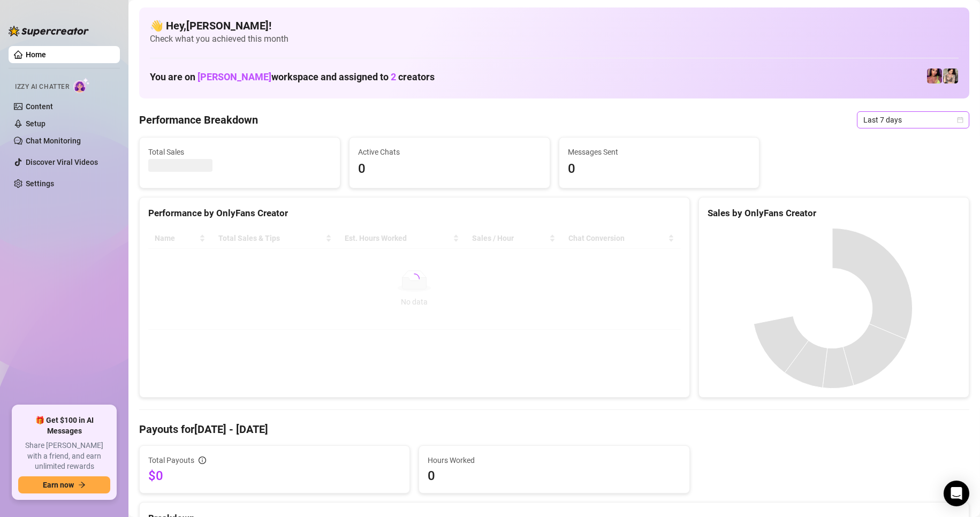 The height and width of the screenshot is (517, 980). Describe the element at coordinates (82, 485) in the screenshot. I see `span: arrow-right` at that location.